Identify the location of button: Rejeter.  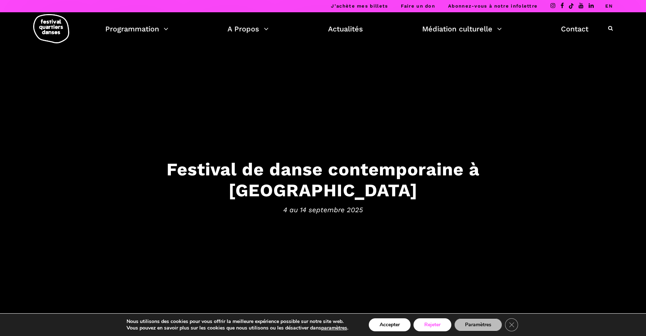
(432, 325).